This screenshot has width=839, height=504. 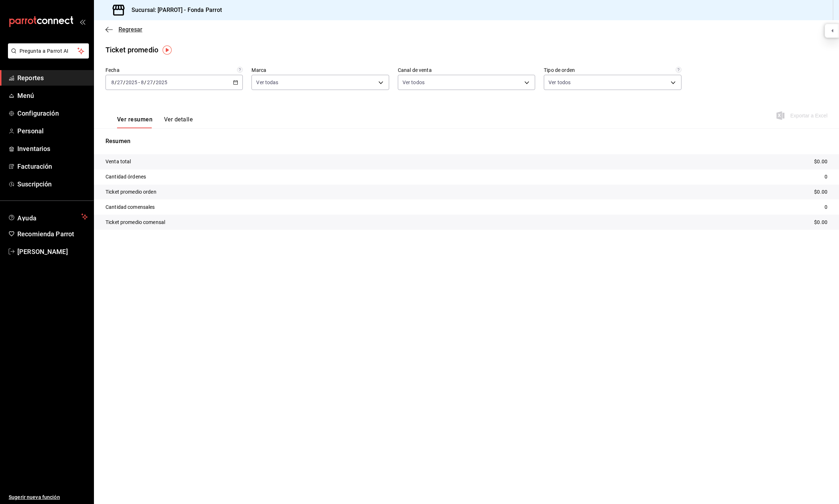 What do you see at coordinates (53, 131) in the screenshot?
I see `span: Personal` at bounding box center [53, 131].